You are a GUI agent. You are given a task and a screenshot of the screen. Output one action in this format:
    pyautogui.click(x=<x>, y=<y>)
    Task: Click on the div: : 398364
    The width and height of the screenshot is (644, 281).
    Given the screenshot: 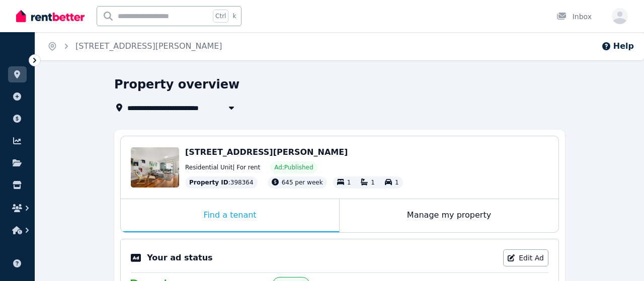 What is the action you would take?
    pyautogui.click(x=221, y=182)
    